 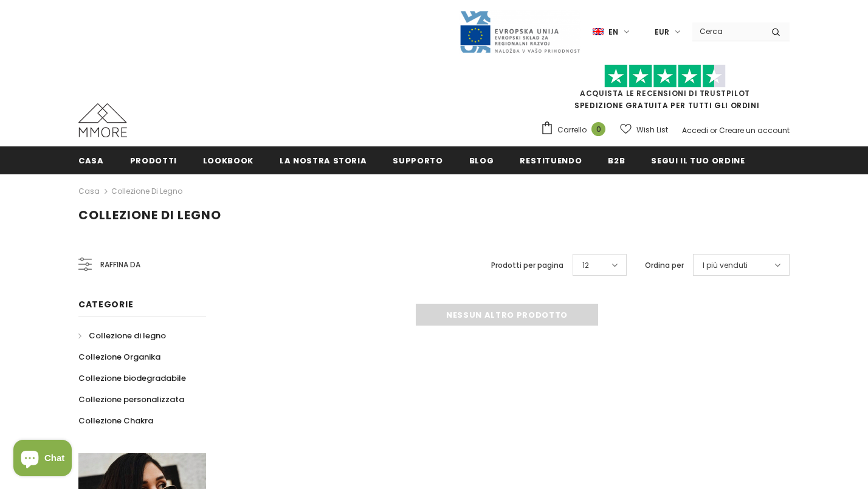 I want to click on a: La nostra storia, so click(x=323, y=160).